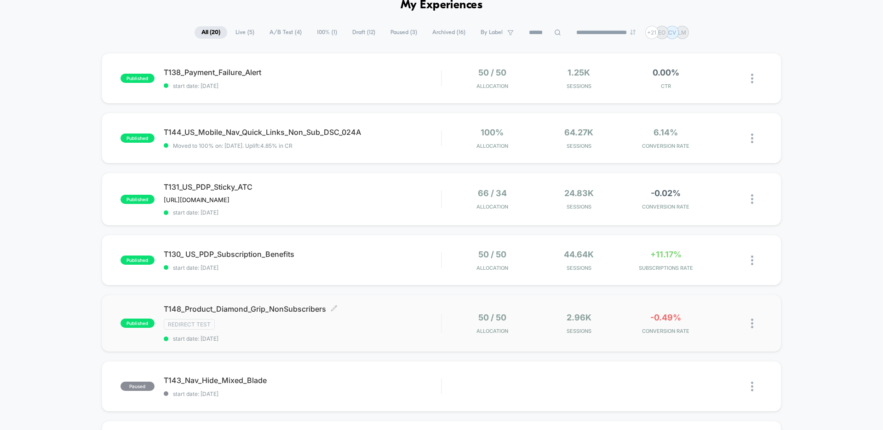  What do you see at coordinates (665, 317) in the screenshot?
I see `span: -0.49%` at bounding box center [665, 317].